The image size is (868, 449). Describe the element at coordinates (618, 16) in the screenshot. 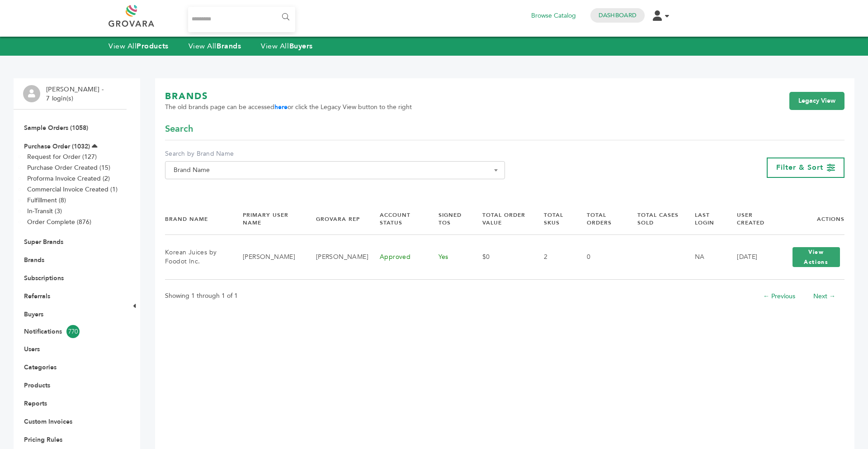

I see `a: Dashboard` at that location.